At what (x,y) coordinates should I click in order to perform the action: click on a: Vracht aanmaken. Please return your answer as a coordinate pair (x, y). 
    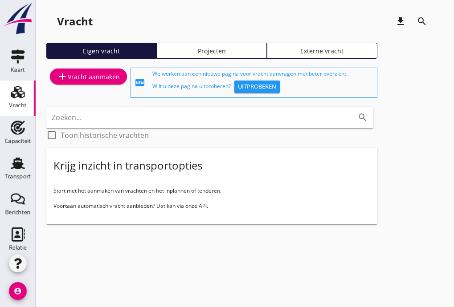
    Looking at the image, I should click on (88, 77).